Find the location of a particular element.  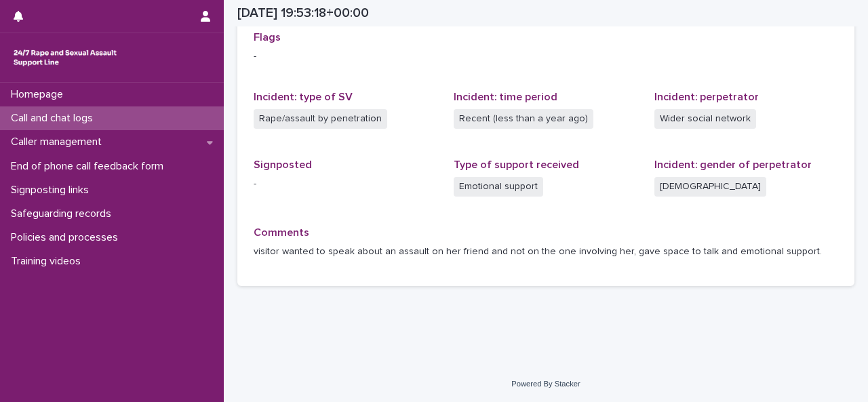

span: Wider social network is located at coordinates (705, 118).